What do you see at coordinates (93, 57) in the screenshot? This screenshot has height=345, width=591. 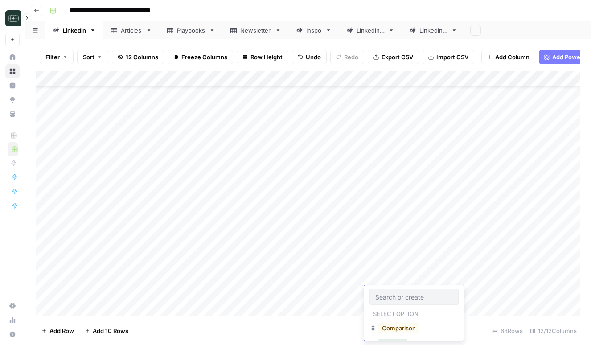 I see `button: Sort` at bounding box center [93, 57].